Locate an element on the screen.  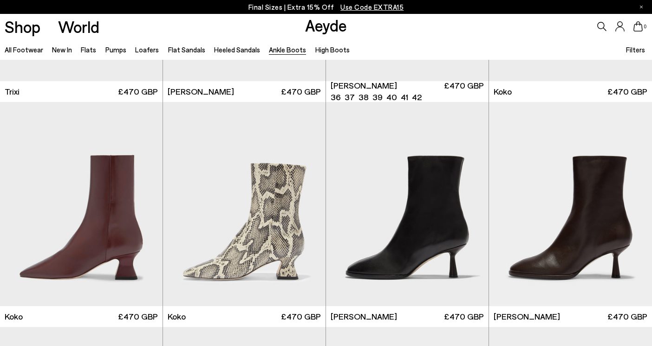
a: Ankle Boots is located at coordinates (287, 50).